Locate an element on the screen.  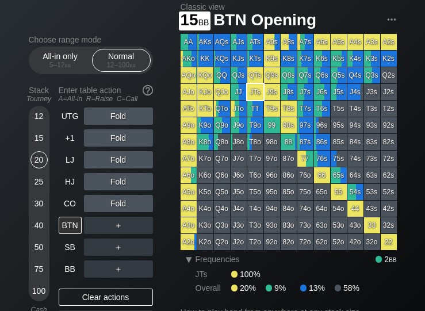
div: 66 is located at coordinates (322, 175).